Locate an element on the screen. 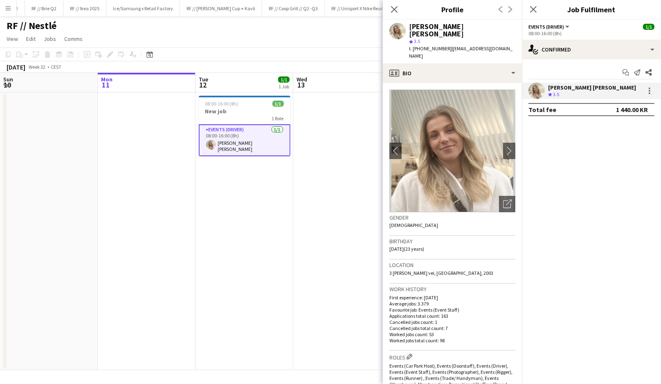 Image resolution: width=661 pixels, height=384 pixels. p: Cancelled jobs count: 1 is located at coordinates (452, 322).